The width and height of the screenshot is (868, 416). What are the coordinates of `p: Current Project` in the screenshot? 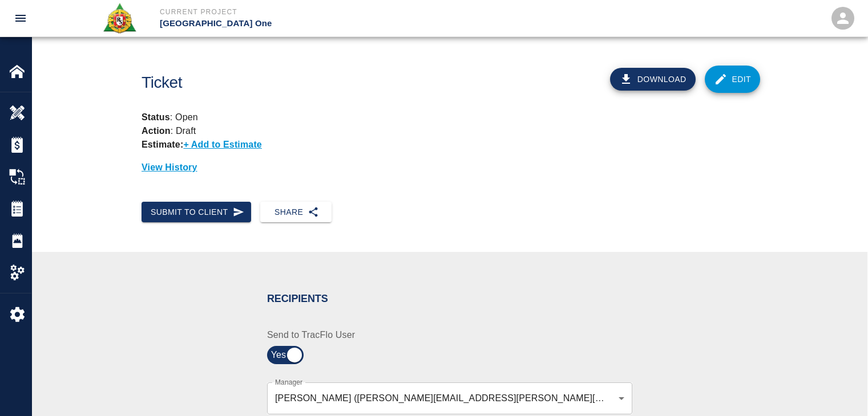 It's located at (328, 12).